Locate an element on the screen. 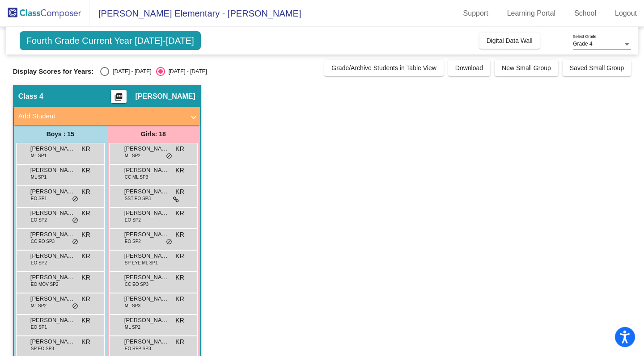 Image resolution: width=644 pixels, height=356 pixels. span: SST EO SP3 is located at coordinates (138, 198).